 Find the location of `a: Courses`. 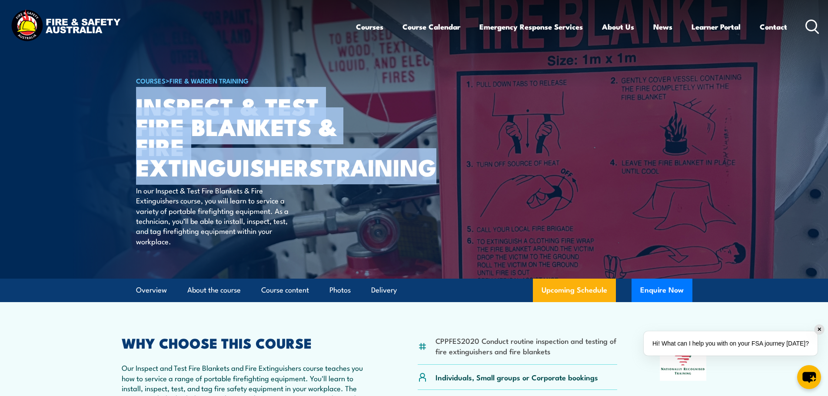

a: Courses is located at coordinates (369, 27).